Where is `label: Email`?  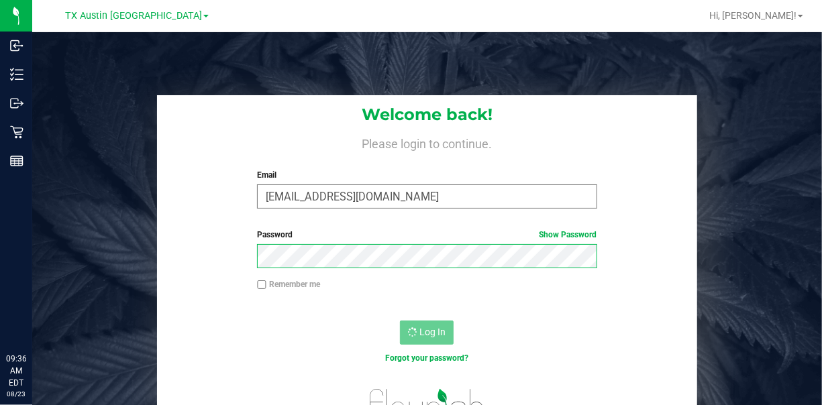 label: Email is located at coordinates (427, 175).